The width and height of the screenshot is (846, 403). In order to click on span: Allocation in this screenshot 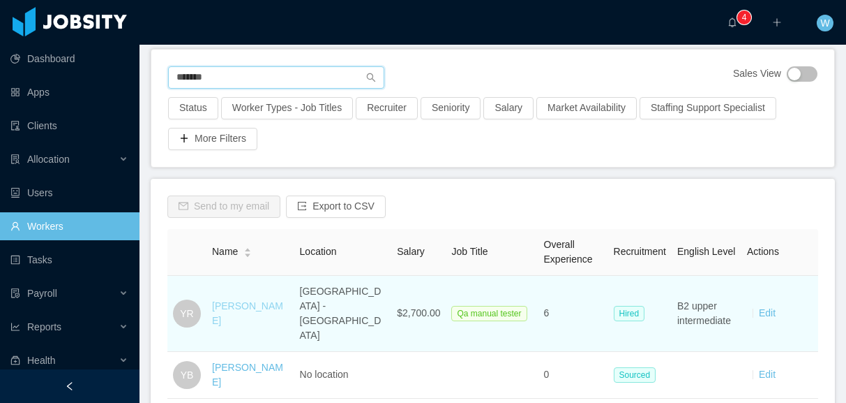, I will do `click(48, 159)`.